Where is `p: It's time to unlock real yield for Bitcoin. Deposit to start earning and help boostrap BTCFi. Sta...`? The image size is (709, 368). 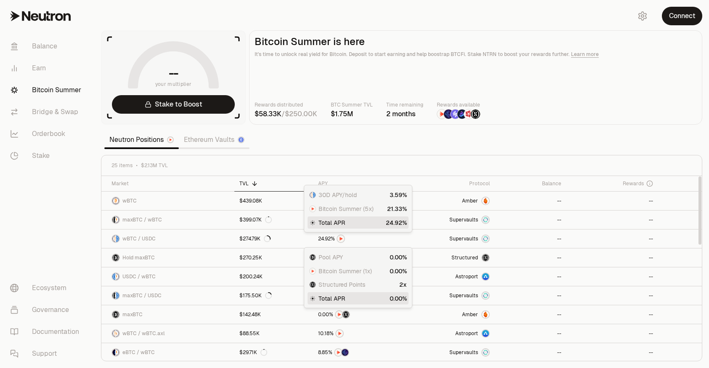 p: It's time to unlock real yield for Bitcoin. Deposit to start earning and help boostrap BTCFi. Sta... is located at coordinates (475, 54).